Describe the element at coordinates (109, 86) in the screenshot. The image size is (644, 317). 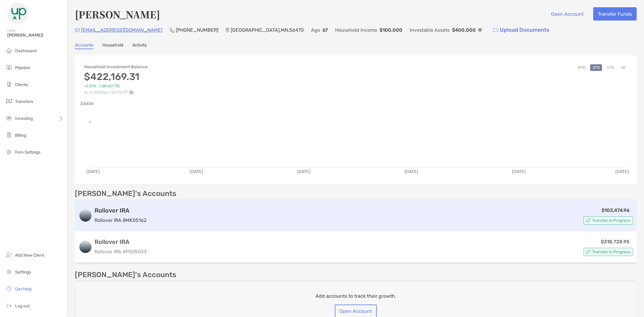
I see `span: ( +$8,607.78 )` at that location.